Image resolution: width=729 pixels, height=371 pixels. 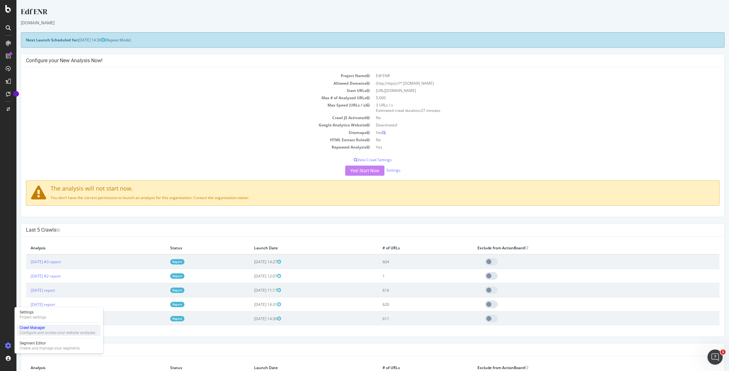 What do you see at coordinates (59, 315) in the screenshot?
I see `a: SettingsProject settings` at bounding box center [59, 315].